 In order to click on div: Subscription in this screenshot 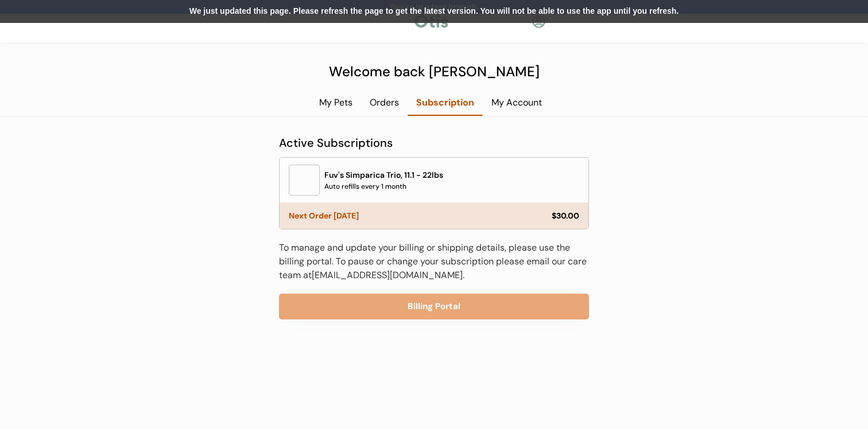, I will do `click(445, 103)`.